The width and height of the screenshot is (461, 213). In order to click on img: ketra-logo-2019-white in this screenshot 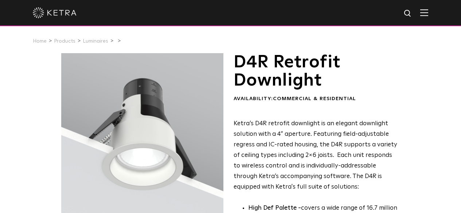, I will do `click(55, 13)`.